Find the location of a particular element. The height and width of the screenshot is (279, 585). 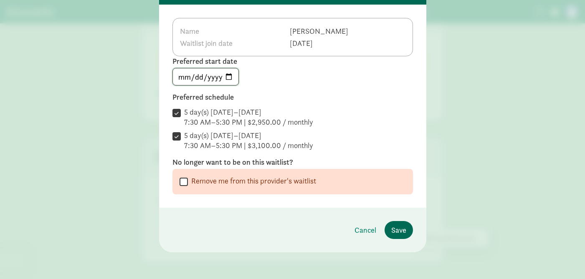

label: No longer want to be on this waitlist? is located at coordinates (293, 162).